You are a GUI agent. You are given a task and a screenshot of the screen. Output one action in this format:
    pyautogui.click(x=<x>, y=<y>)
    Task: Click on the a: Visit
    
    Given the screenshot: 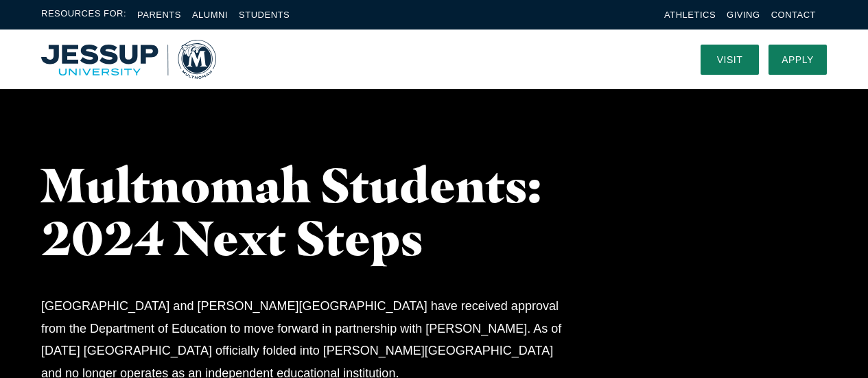 What is the action you would take?
    pyautogui.click(x=729, y=60)
    